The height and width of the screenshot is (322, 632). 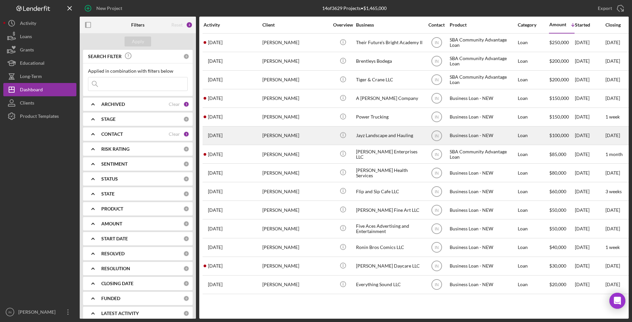 What do you see at coordinates (113, 254) in the screenshot?
I see `b: RESOLVED` at bounding box center [113, 254].